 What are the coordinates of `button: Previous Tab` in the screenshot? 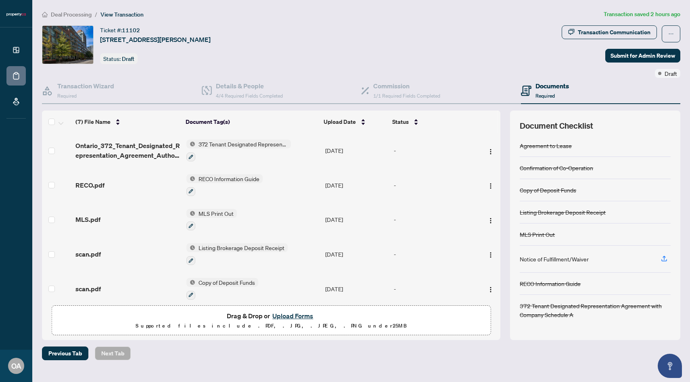 It's located at (65, 354).